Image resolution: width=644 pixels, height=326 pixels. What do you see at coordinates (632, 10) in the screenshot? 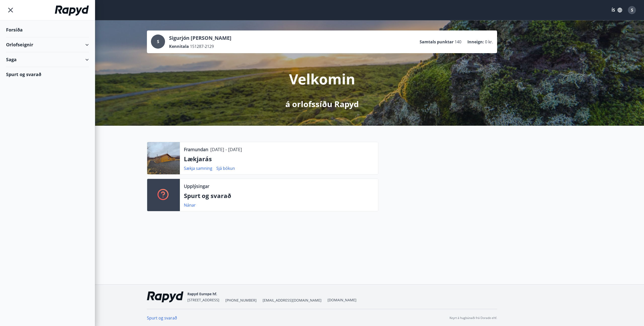
I see `button: S` at bounding box center [632, 10].